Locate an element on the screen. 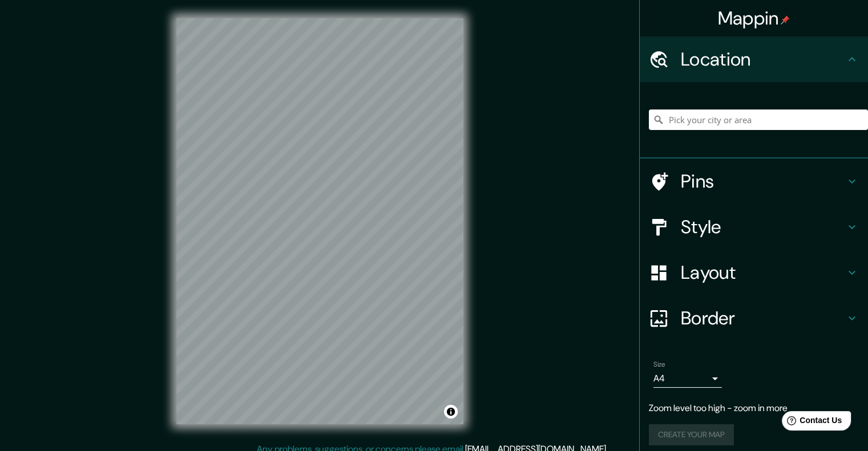  div: Location is located at coordinates (754, 60).